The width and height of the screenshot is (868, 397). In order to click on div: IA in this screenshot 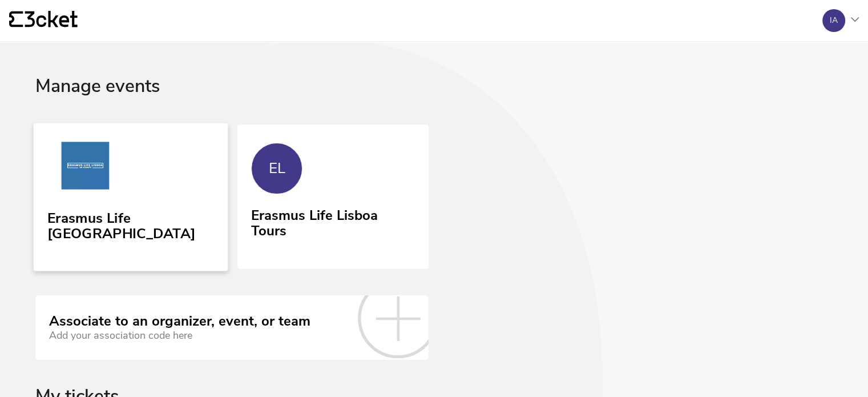, I will do `click(834, 20)`.